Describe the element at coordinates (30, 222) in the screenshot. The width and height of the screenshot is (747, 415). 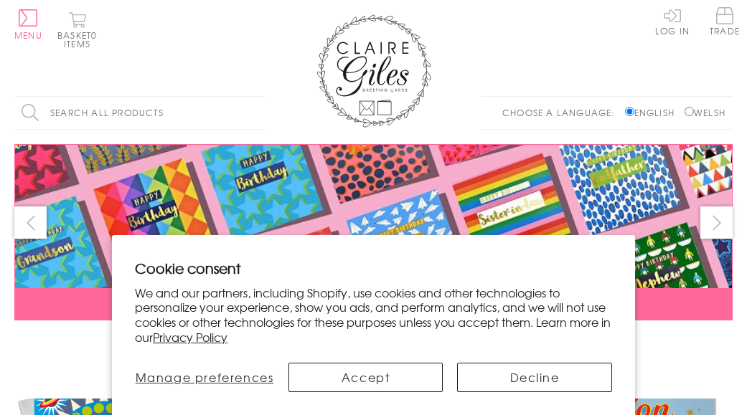
I see `button: prev` at that location.